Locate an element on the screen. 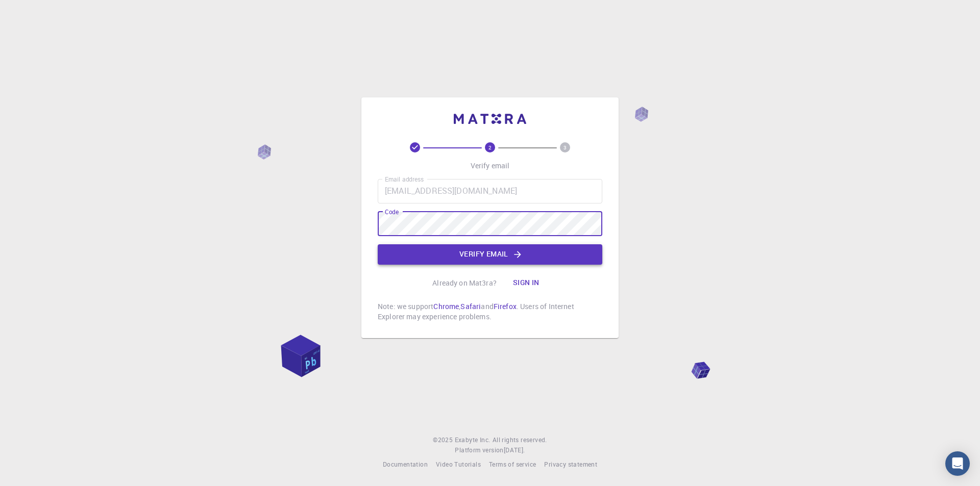 This screenshot has height=486, width=980. label: Code is located at coordinates (391, 212).